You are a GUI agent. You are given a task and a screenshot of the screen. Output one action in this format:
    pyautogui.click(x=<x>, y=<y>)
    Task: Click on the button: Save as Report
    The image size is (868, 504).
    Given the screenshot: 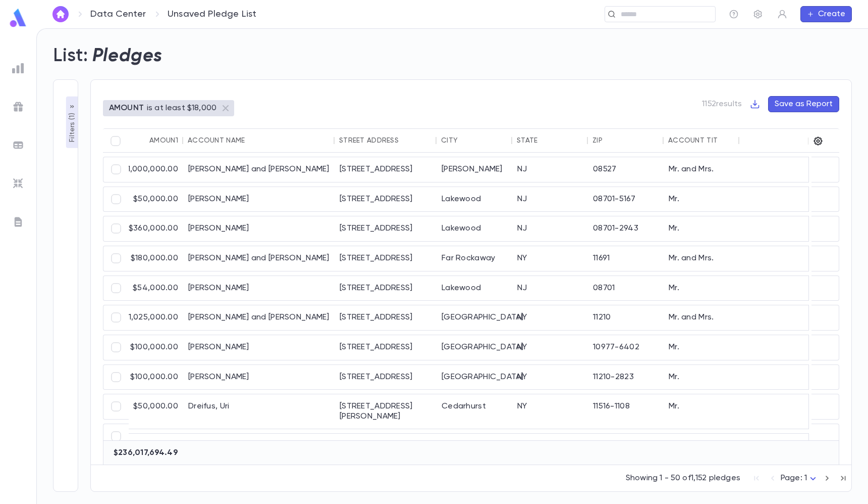 What is the action you would take?
    pyautogui.click(x=804, y=104)
    